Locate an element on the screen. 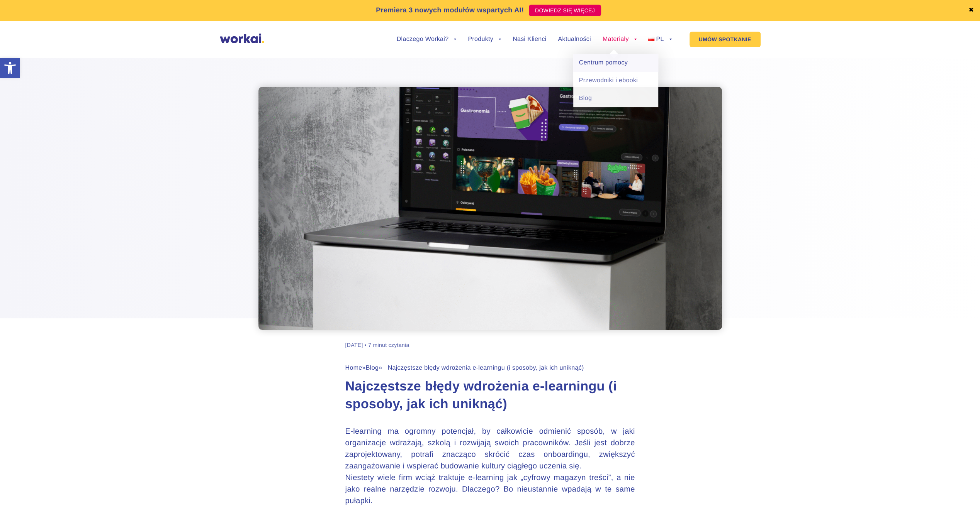 The width and height of the screenshot is (980, 507). a: PL is located at coordinates (660, 39).